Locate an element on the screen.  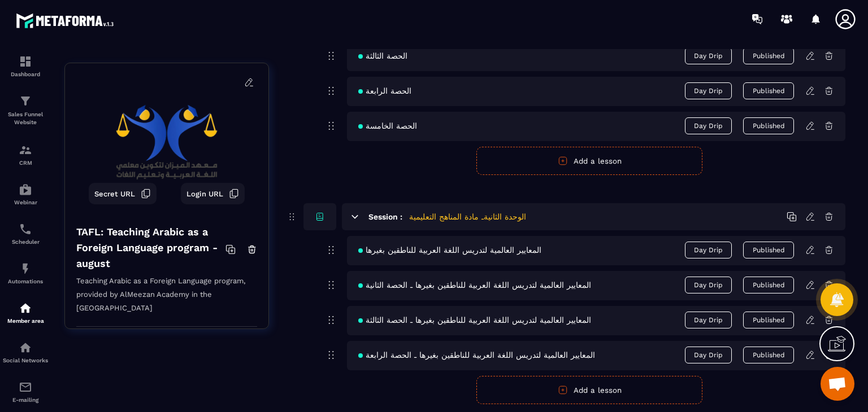
h4: TAFL: Teaching Arabic as a Foreign Language program - august is located at coordinates (151, 248).